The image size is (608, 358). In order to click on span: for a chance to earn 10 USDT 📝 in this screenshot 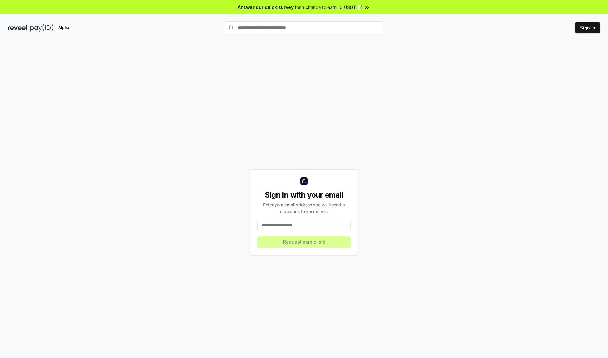, I will do `click(329, 7)`.